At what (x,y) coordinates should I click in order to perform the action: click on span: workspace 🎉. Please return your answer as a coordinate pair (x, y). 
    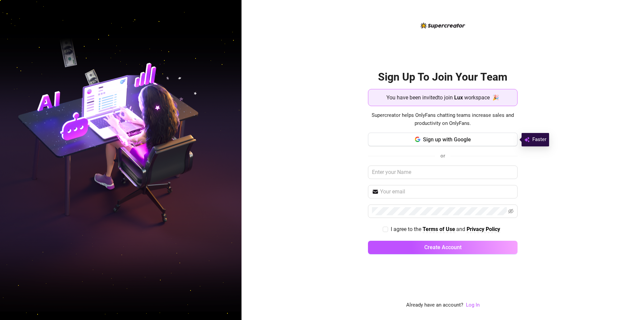
    Looking at the image, I should click on (482, 97).